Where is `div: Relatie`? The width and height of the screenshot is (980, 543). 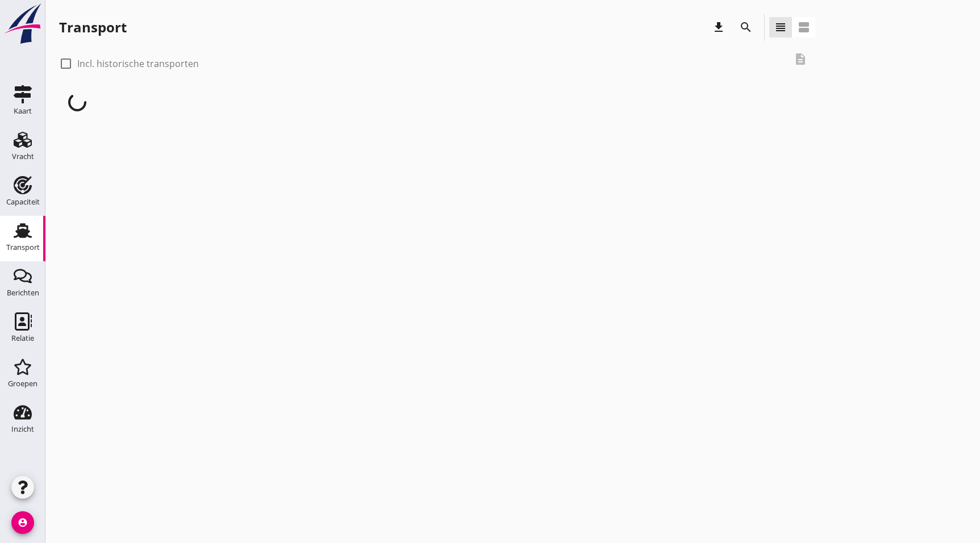
div: Relatie is located at coordinates (23, 338).